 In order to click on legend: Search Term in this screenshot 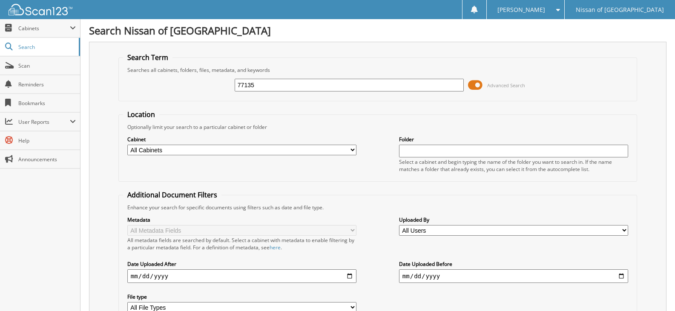, I will do `click(148, 57)`.